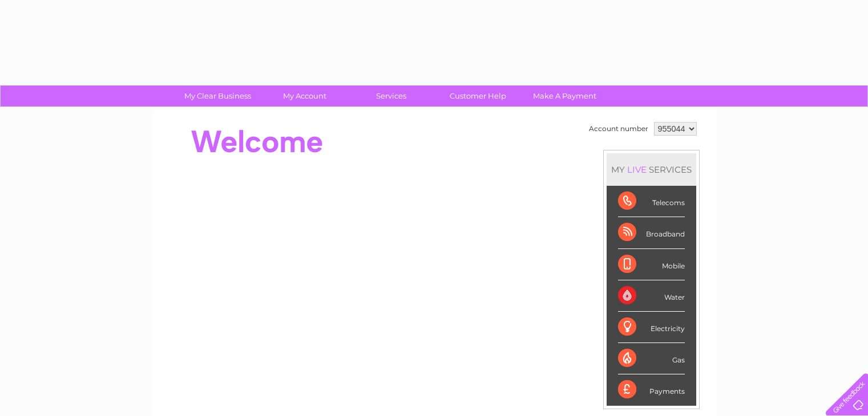  What do you see at coordinates (651, 264) in the screenshot?
I see `div: Mobile` at bounding box center [651, 264].